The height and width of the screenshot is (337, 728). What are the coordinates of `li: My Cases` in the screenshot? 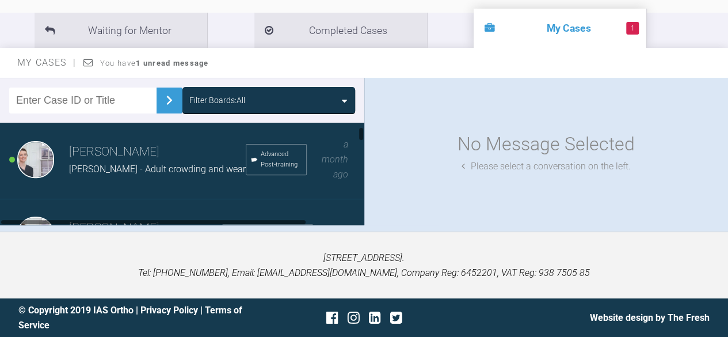 It's located at (560, 28).